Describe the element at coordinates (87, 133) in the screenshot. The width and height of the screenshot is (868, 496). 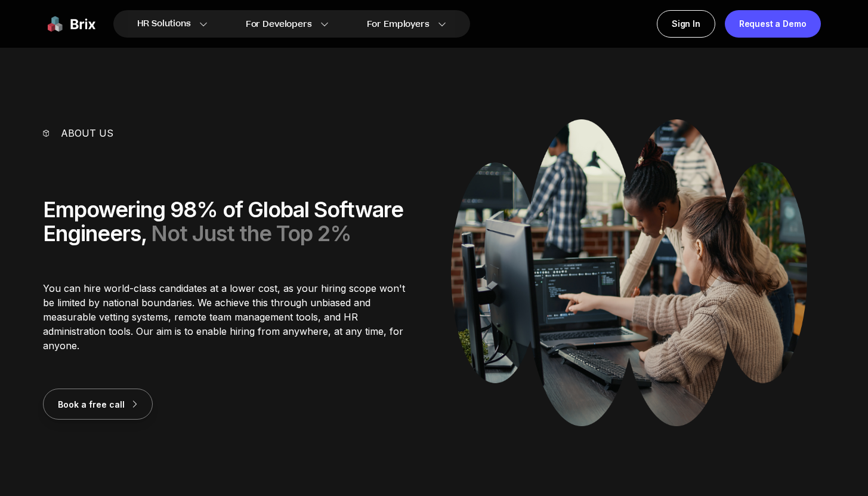
I see `p: About us` at that location.